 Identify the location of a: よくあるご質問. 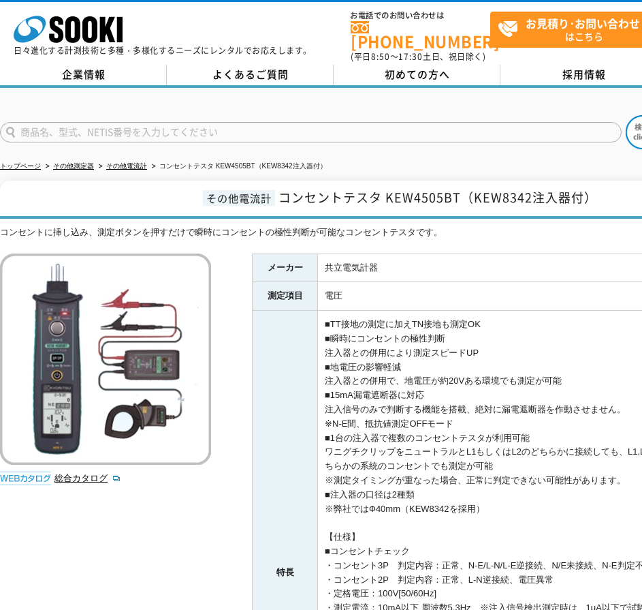
(250, 75).